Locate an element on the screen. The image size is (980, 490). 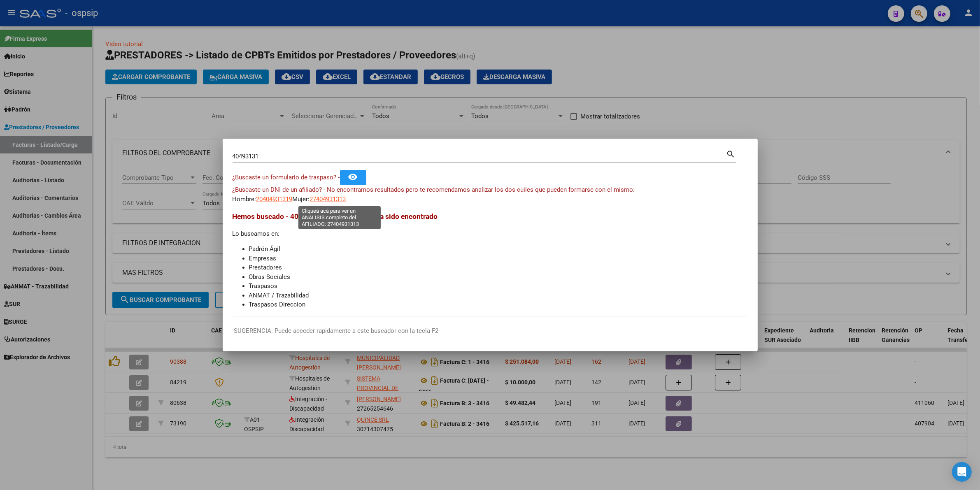
li: Traspasos is located at coordinates (498, 286).